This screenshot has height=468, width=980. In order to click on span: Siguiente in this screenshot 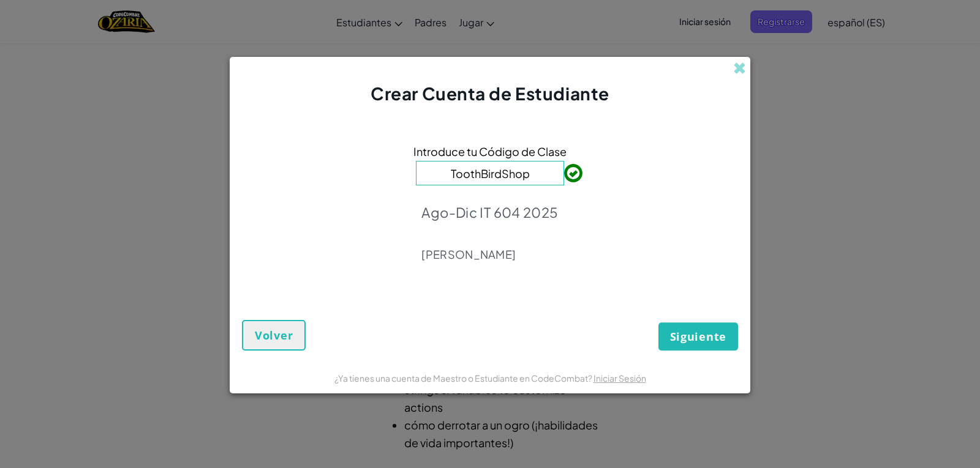, I will do `click(699, 337)`.